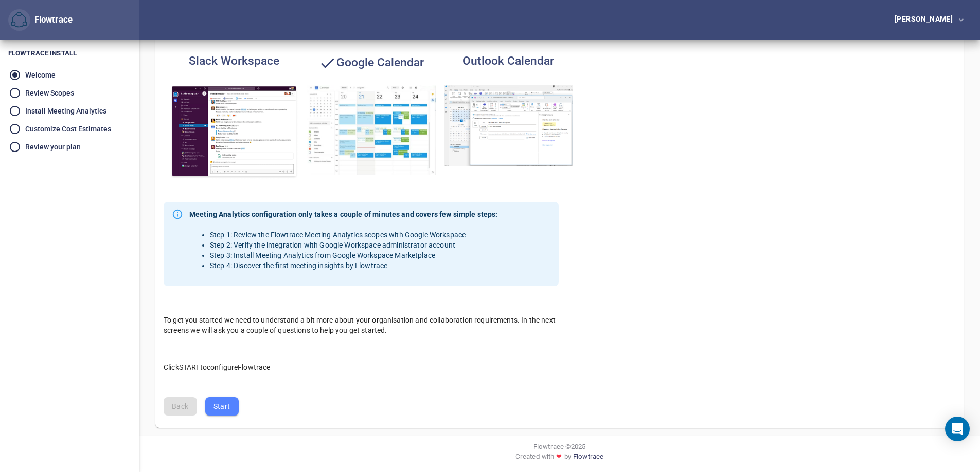  What do you see at coordinates (234, 117) in the screenshot?
I see `button: Slack WorkspaceSlack Workspace analytics` at bounding box center [234, 117].